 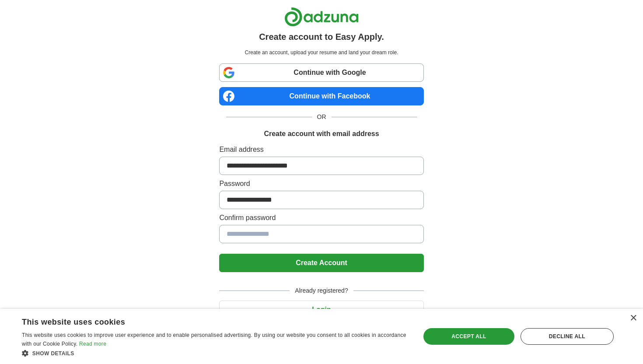 I want to click on a: Read more, opens a new window, so click(x=93, y=344).